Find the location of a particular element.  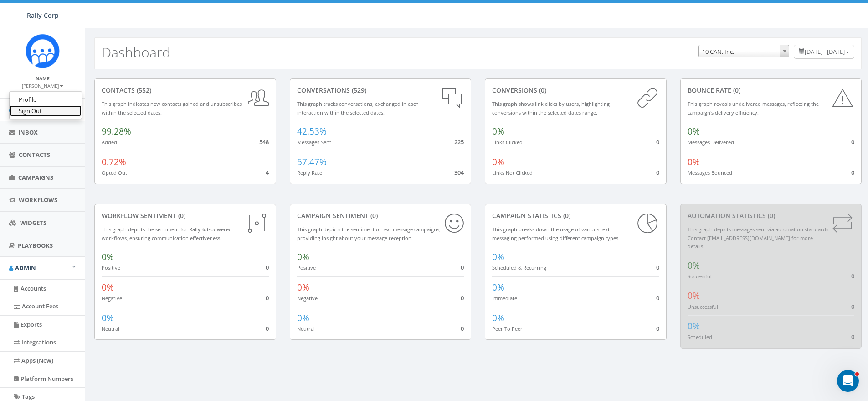

small: Links Clicked is located at coordinates (507, 142).